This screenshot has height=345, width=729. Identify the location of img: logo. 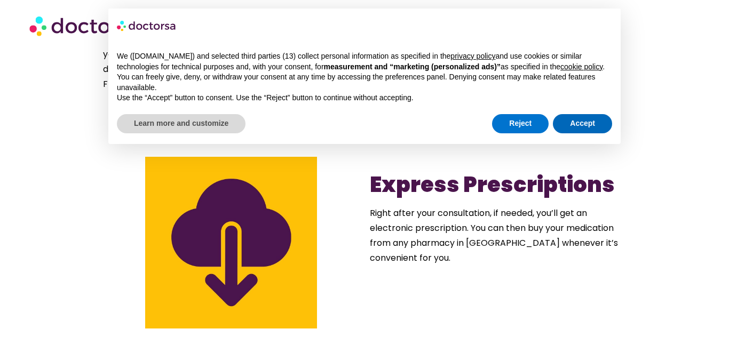
(147, 26).